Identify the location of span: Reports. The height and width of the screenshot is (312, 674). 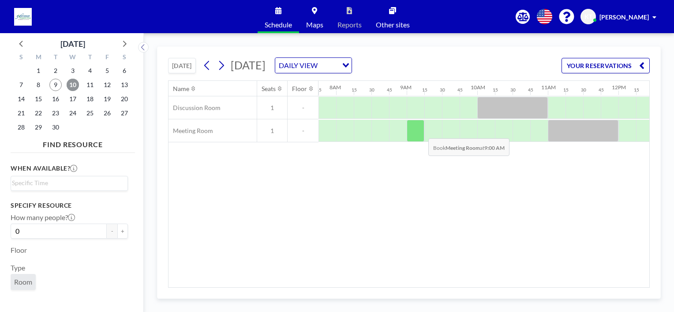
(350, 25).